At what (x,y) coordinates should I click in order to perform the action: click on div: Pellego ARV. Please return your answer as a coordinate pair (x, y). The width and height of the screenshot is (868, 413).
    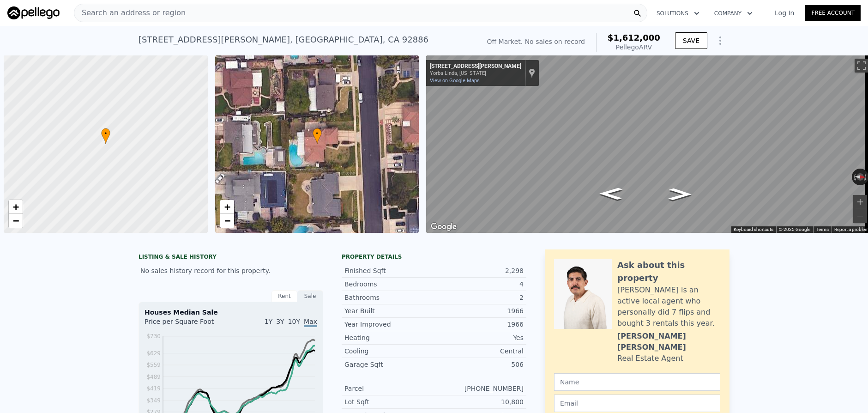
    Looking at the image, I should click on (634, 47).